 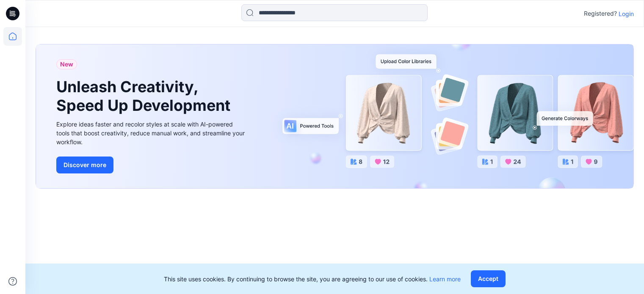 What do you see at coordinates (145, 96) in the screenshot?
I see `h1: Unleash Creativity, Speed Up Development` at bounding box center [145, 96].